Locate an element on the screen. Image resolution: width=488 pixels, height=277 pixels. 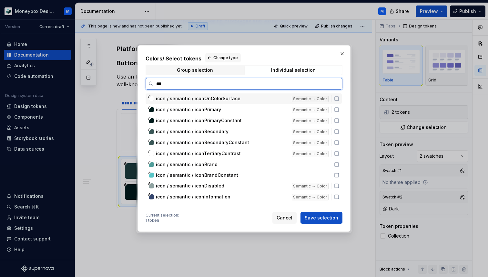
div: 1 token is located at coordinates (152, 220).